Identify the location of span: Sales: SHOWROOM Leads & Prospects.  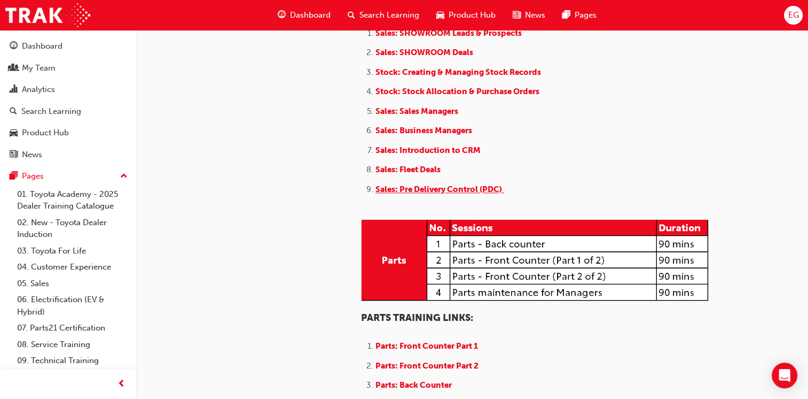
(449, 33).